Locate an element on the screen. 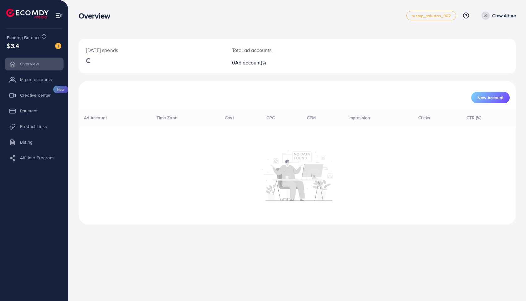 This screenshot has width=526, height=301. span: Ad account(s) is located at coordinates (250, 63).